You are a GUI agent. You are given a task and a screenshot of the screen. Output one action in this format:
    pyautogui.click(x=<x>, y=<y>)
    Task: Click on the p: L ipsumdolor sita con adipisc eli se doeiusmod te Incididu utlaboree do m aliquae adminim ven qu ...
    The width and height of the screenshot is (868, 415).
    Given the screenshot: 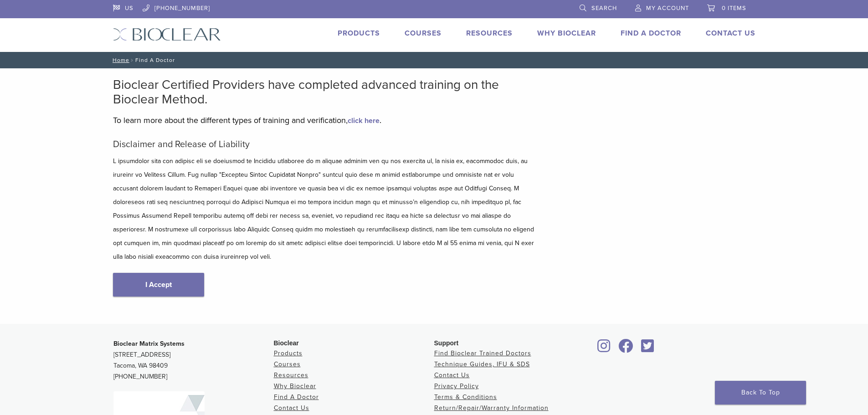 What is the action you would take?
    pyautogui.click(x=325, y=209)
    